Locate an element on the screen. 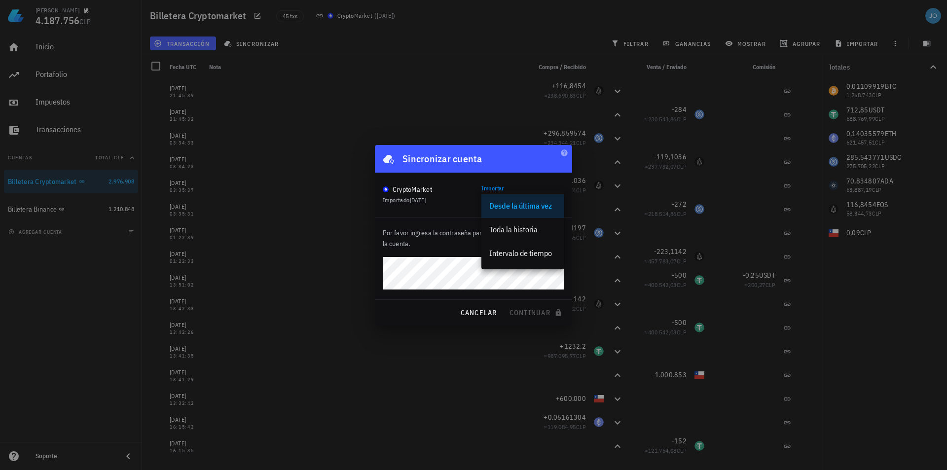 The height and width of the screenshot is (470, 947). div: Desde la última vez is located at coordinates (523, 206).